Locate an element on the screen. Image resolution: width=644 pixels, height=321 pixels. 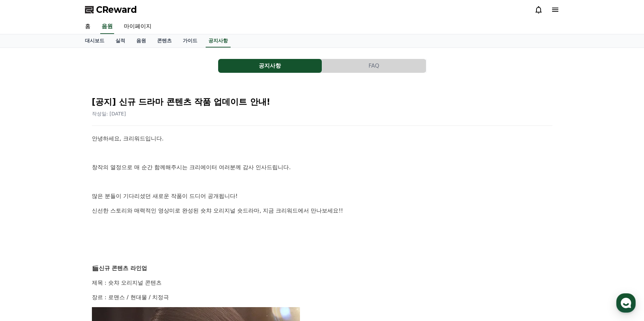
a: 마이페이지 is located at coordinates (137, 27).